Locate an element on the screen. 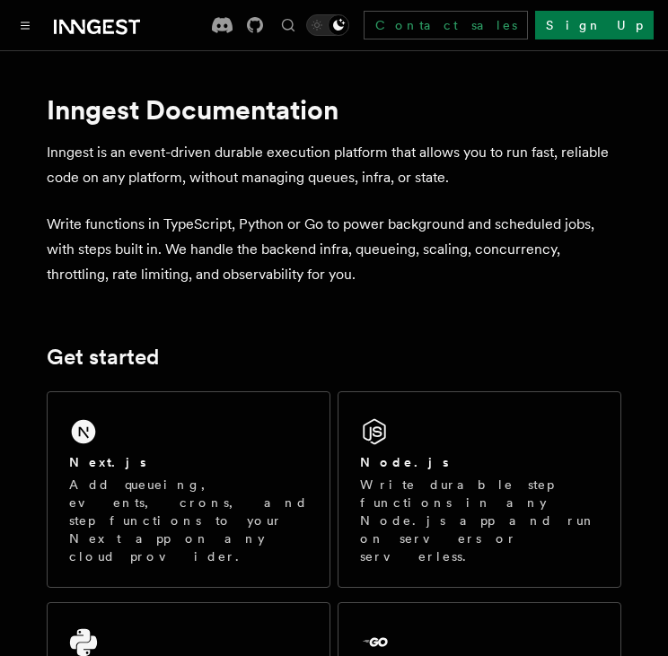  a: Node.jsWrite durable step functions in any Node.js app and run on servers or serverless. is located at coordinates (479, 489).